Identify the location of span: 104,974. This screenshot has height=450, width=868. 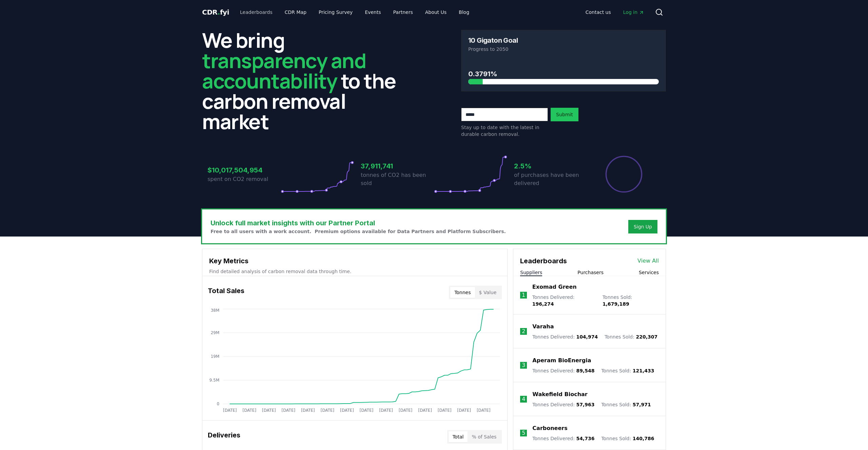
(587, 337).